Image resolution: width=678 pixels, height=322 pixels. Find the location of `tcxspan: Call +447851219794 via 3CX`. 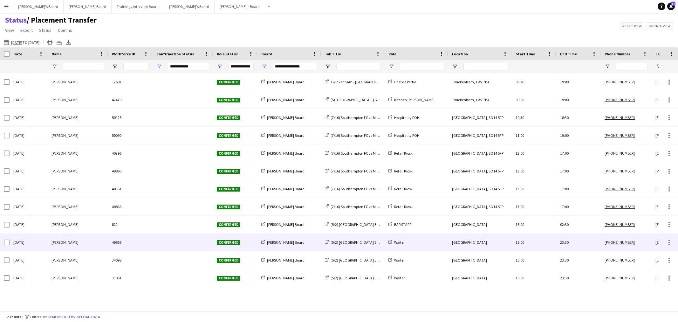

tcxspan: Call +447851219794 via 3CX is located at coordinates (619, 260).